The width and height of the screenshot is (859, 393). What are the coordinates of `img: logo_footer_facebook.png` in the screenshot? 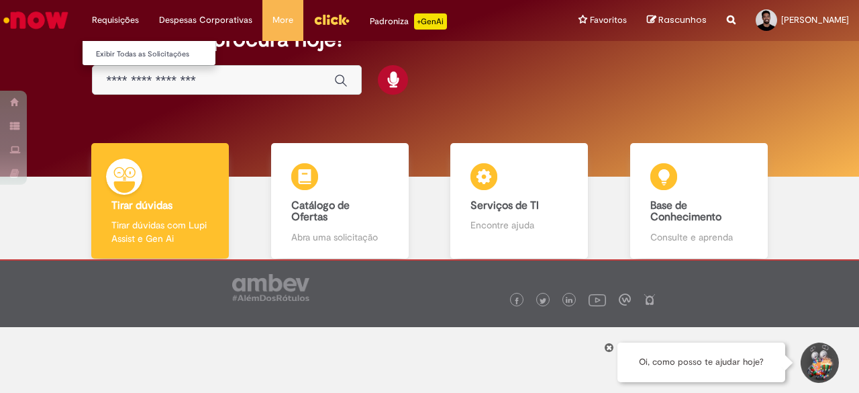 It's located at (517, 301).